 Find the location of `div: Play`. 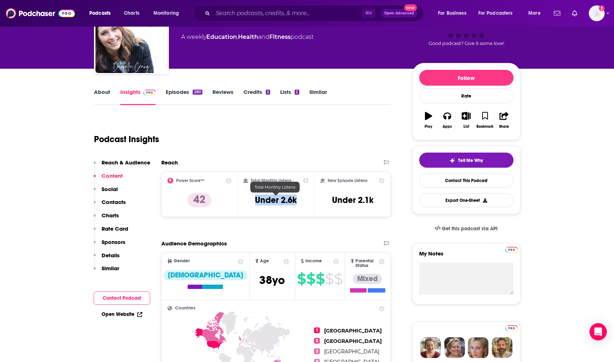

div: Play is located at coordinates (428, 127).